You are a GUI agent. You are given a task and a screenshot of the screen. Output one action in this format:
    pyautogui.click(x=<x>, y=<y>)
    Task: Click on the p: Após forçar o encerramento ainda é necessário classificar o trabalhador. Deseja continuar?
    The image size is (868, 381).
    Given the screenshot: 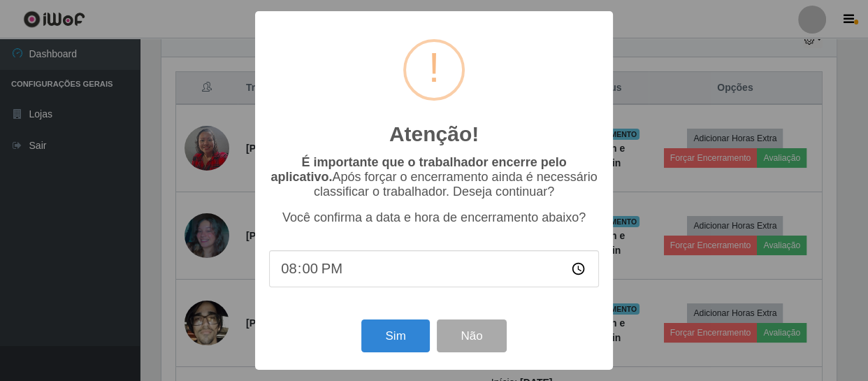 What is the action you would take?
    pyautogui.click(x=434, y=177)
    